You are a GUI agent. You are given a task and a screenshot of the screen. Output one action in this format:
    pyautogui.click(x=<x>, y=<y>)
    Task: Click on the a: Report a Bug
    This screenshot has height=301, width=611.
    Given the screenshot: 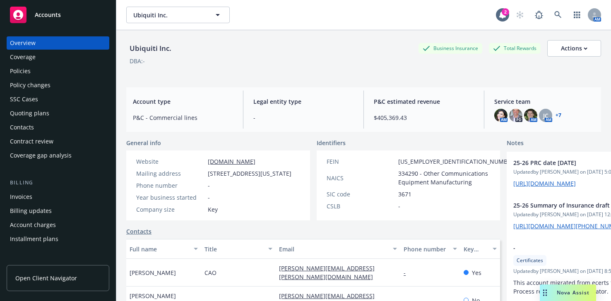 What is the action you would take?
    pyautogui.click(x=539, y=15)
    